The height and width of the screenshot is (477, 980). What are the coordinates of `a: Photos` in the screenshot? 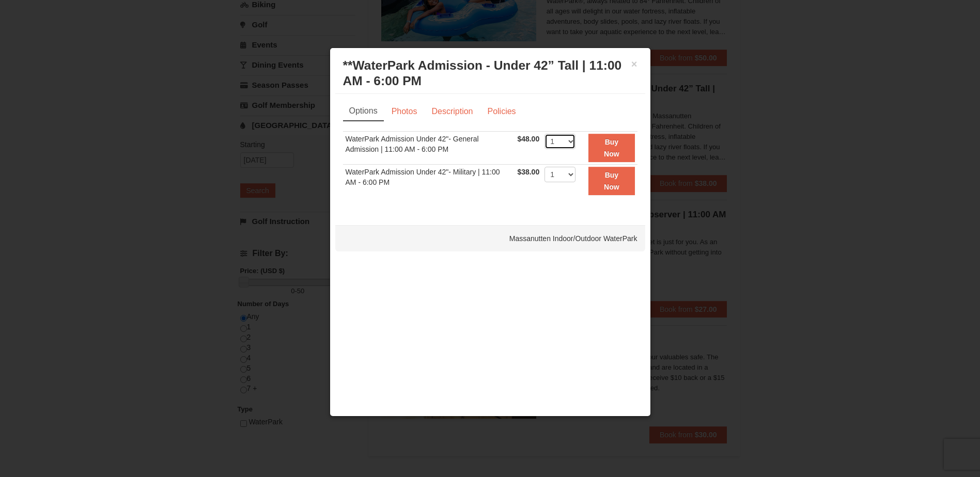 It's located at (404, 111).